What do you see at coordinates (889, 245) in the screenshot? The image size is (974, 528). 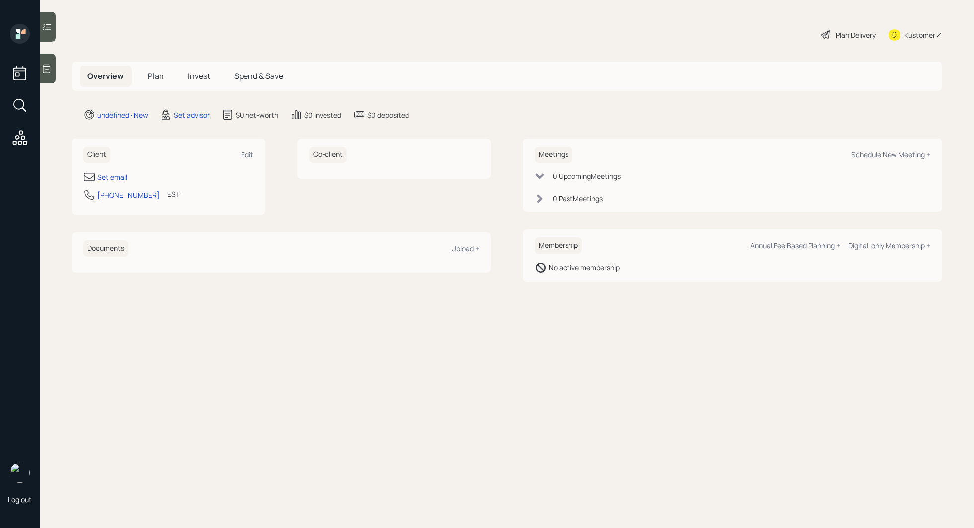 I see `div: Digital-only Membership +` at bounding box center [889, 245].